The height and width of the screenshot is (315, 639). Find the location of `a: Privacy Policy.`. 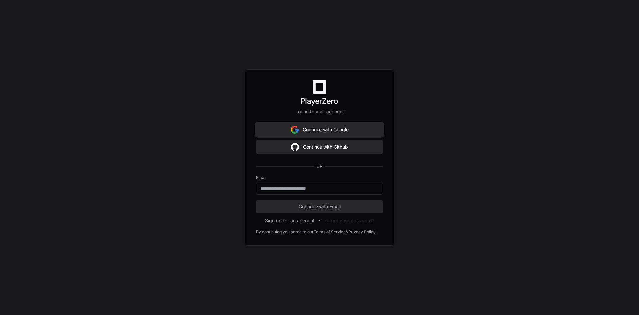

a: Privacy Policy. is located at coordinates (363, 232).